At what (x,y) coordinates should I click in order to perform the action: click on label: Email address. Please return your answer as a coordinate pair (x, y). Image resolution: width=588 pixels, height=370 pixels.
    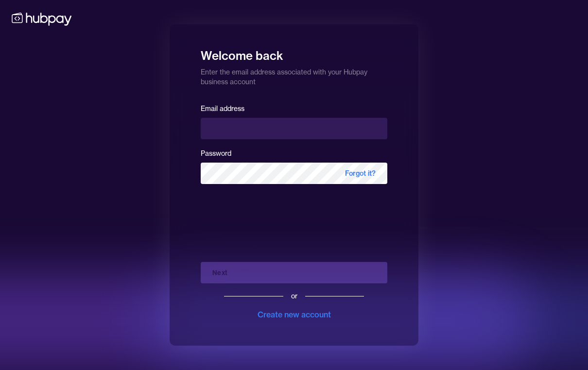
    Looking at the image, I should click on (223, 108).